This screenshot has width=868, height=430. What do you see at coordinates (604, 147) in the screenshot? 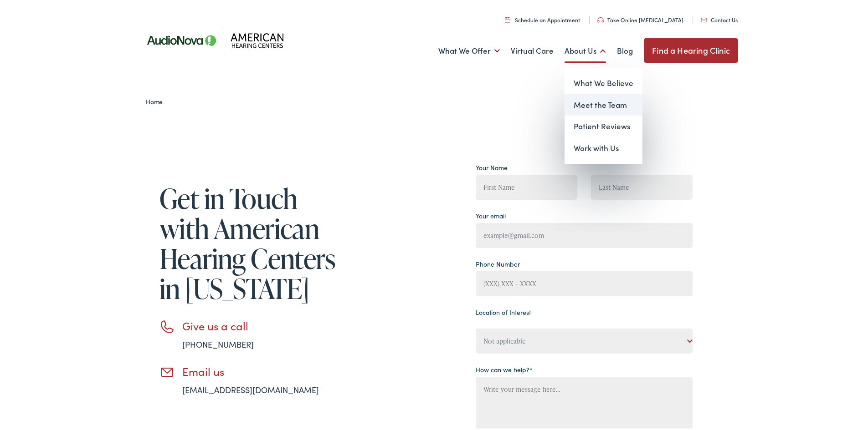
I see `a: Work with Us` at bounding box center [604, 147].